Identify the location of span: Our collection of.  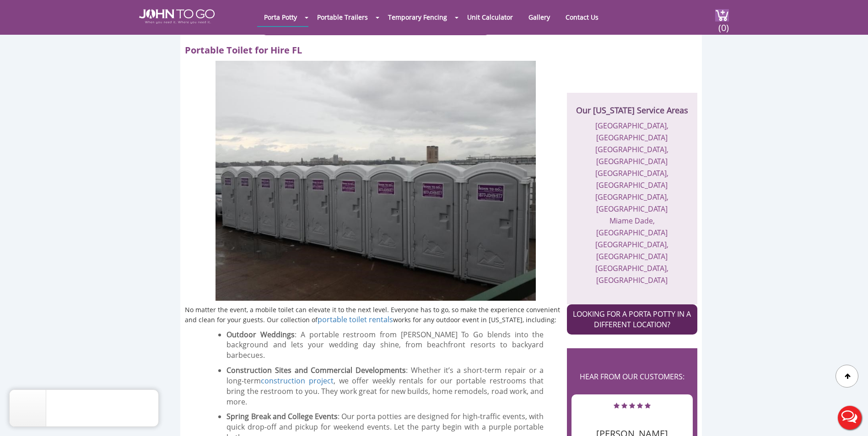
(292, 320).